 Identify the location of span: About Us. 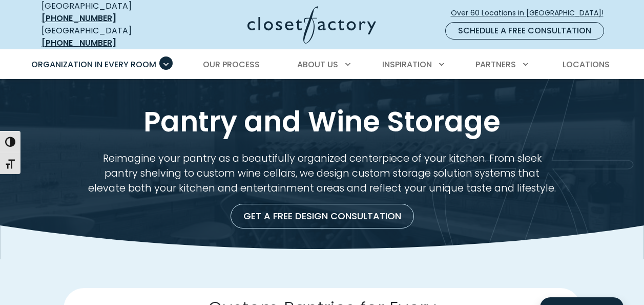
(318, 64).